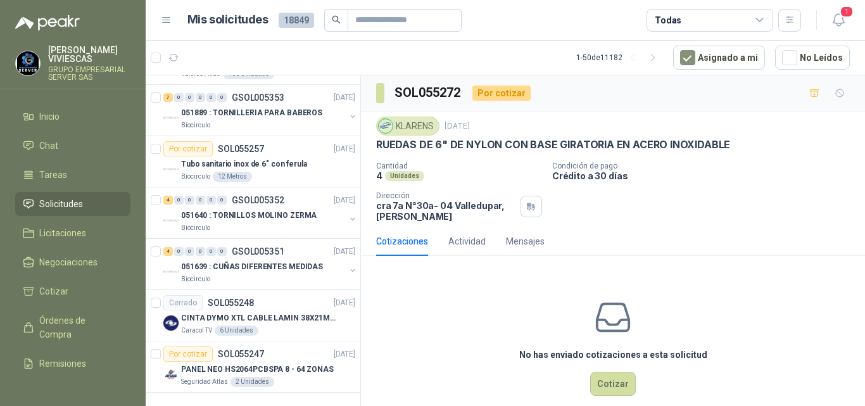  I want to click on span: Remisiones, so click(63, 363).